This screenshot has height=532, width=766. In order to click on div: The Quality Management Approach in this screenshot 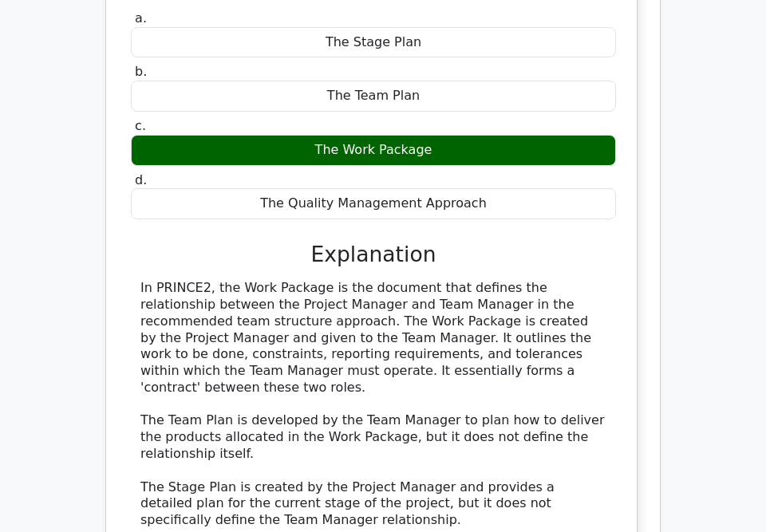, I will do `click(374, 203)`.